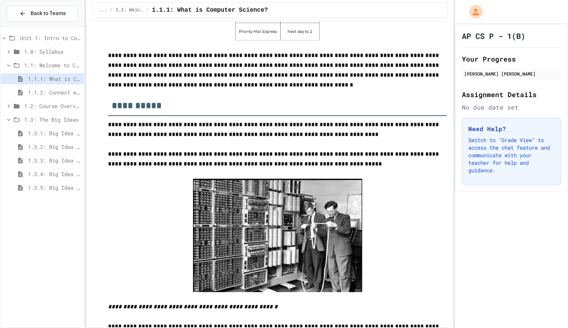 The width and height of the screenshot is (568, 328). Describe the element at coordinates (54, 92) in the screenshot. I see `span: 1.1.2: Connect with Your World` at that location.